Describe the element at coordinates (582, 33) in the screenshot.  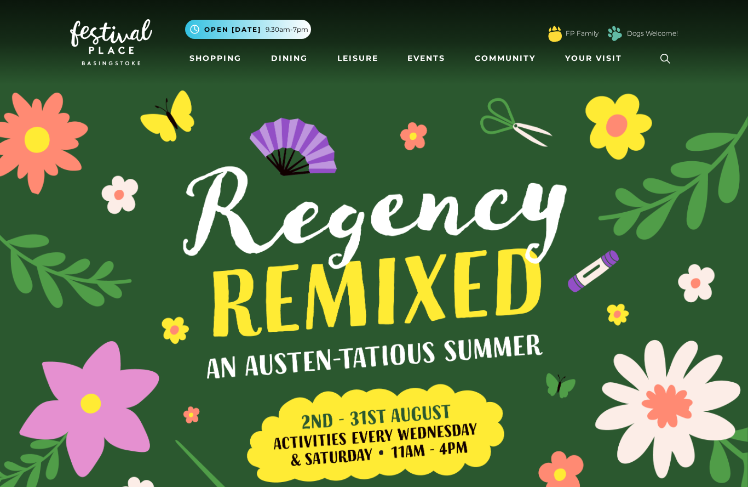
I see `a: FP Family` at that location.